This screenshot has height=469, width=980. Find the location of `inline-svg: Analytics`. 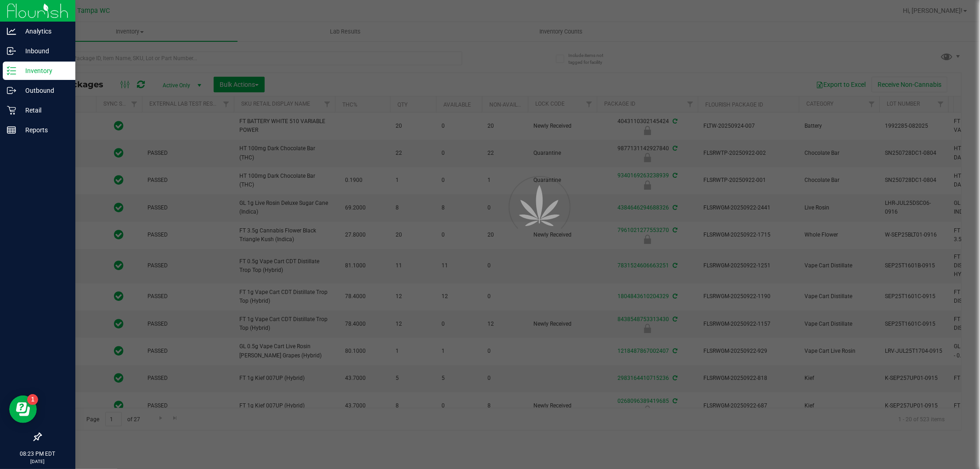

inline-svg: Analytics is located at coordinates (12, 31).